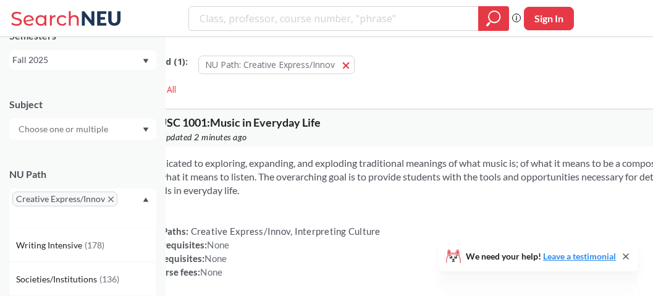 The height and width of the screenshot is (296, 653). Describe the element at coordinates (540, 256) in the screenshot. I see `span: We need your help!` at that location.